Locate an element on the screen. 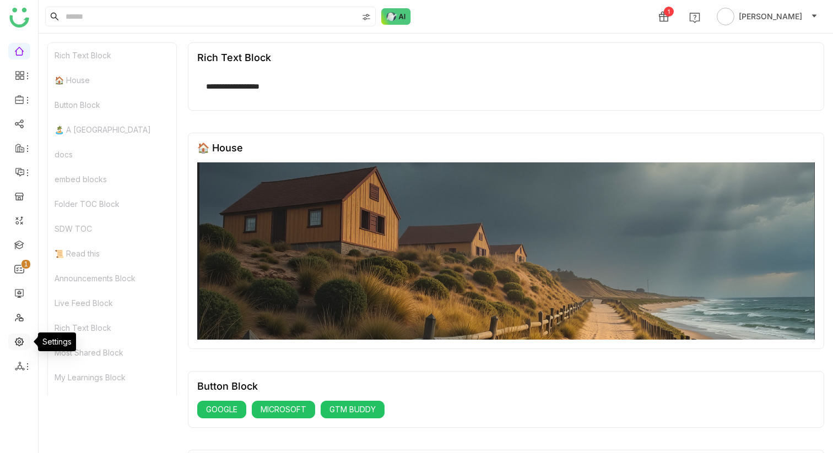 The width and height of the screenshot is (833, 453). button: MICROSOFT is located at coordinates (283, 410).